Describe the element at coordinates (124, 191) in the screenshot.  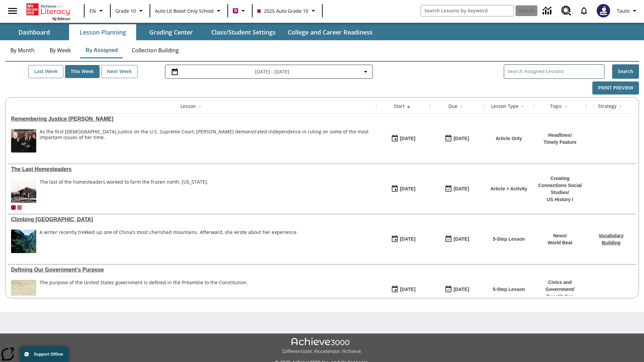
I see `span: The last of the homesteaders worked to farm the frozen north: Alaska.` at that location.